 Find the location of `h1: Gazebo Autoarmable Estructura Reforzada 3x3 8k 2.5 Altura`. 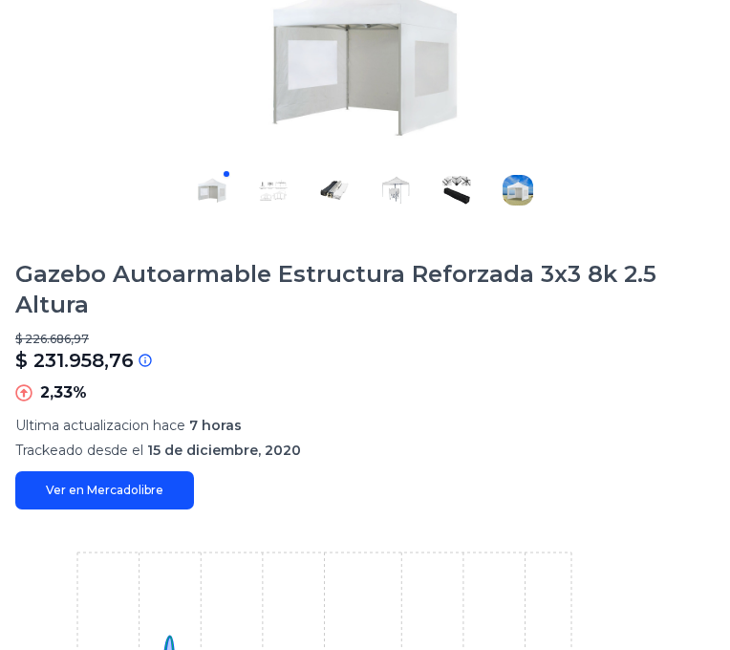

h1: Gazebo Autoarmable Estructura Reforzada 3x3 8k 2.5 Altura is located at coordinates (365, 290).